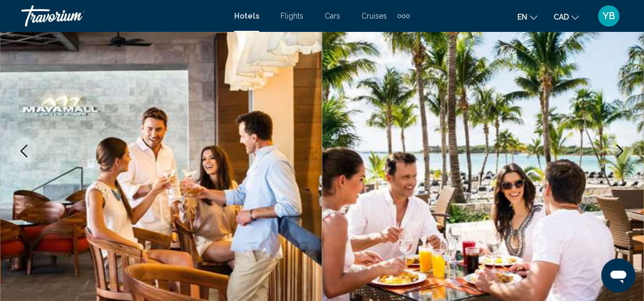  What do you see at coordinates (609, 16) in the screenshot?
I see `button: User Menu` at bounding box center [609, 16].